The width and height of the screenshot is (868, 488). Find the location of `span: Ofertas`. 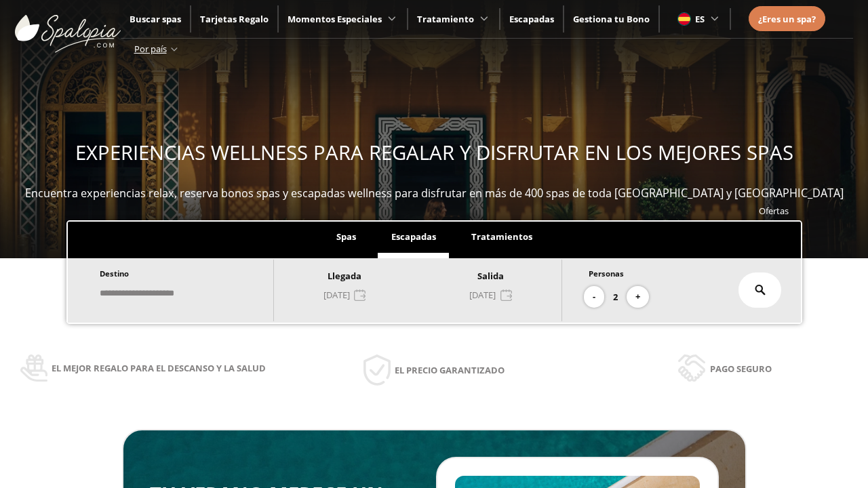

span: Ofertas is located at coordinates (774, 210).